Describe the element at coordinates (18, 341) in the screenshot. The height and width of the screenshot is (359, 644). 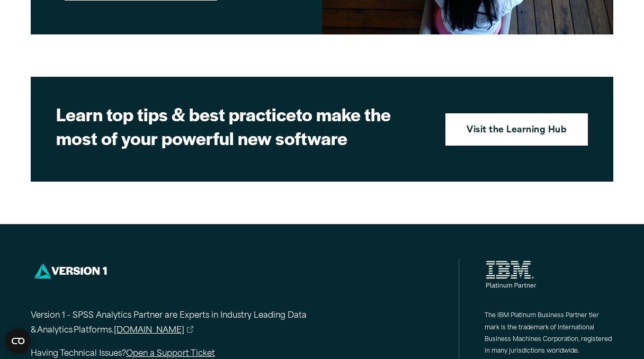
I see `button: Open CMP widget` at that location.